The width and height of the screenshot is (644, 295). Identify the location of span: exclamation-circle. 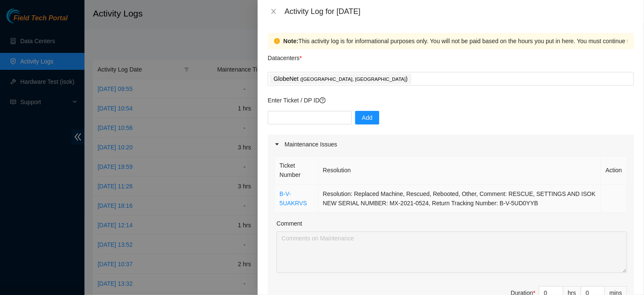
(277, 41).